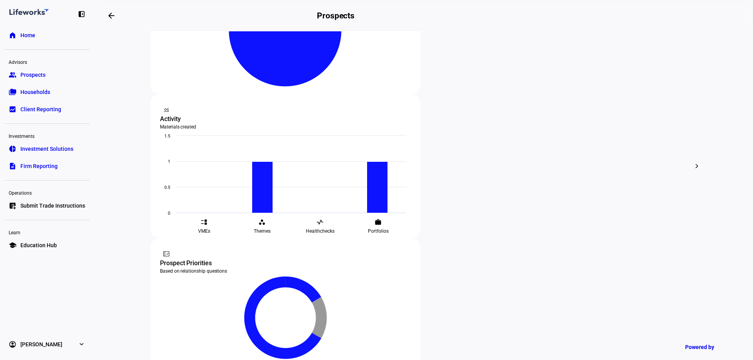 This screenshot has width=753, height=360. What do you see at coordinates (47, 149) in the screenshot?
I see `span: Investment Solutions` at bounding box center [47, 149].